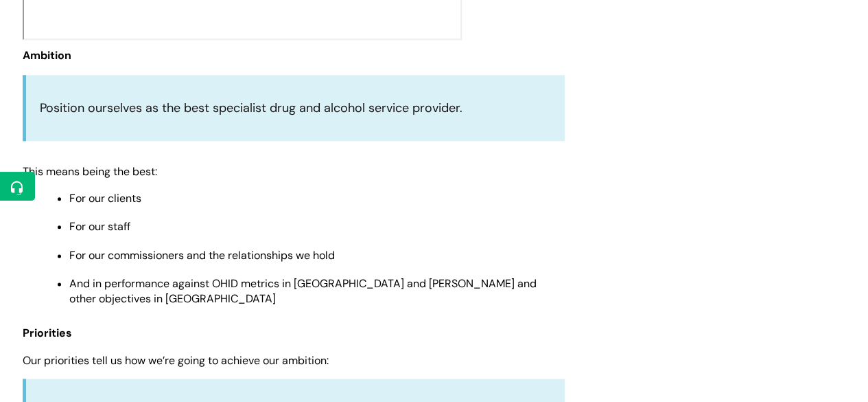 The height and width of the screenshot is (402, 868). I want to click on span: For our clients, so click(105, 197).